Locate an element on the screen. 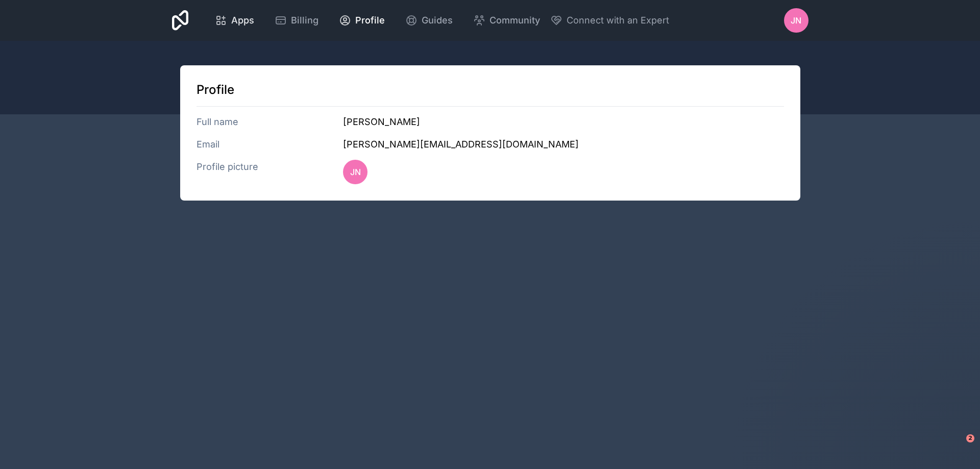 The width and height of the screenshot is (980, 469). button: Connect with an Expert is located at coordinates (610, 21).